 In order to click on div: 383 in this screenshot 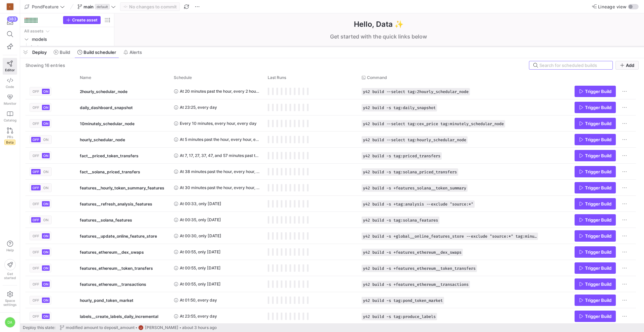, I will do `click(12, 19)`.